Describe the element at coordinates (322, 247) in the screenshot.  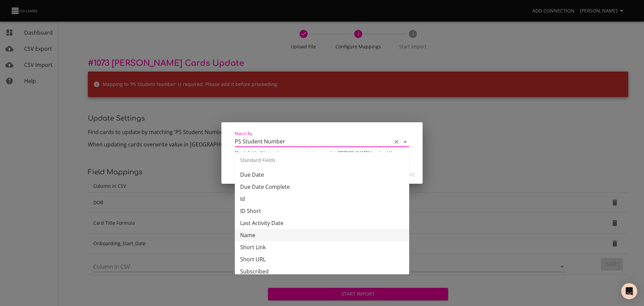
I see `li: Short Link` at that location.